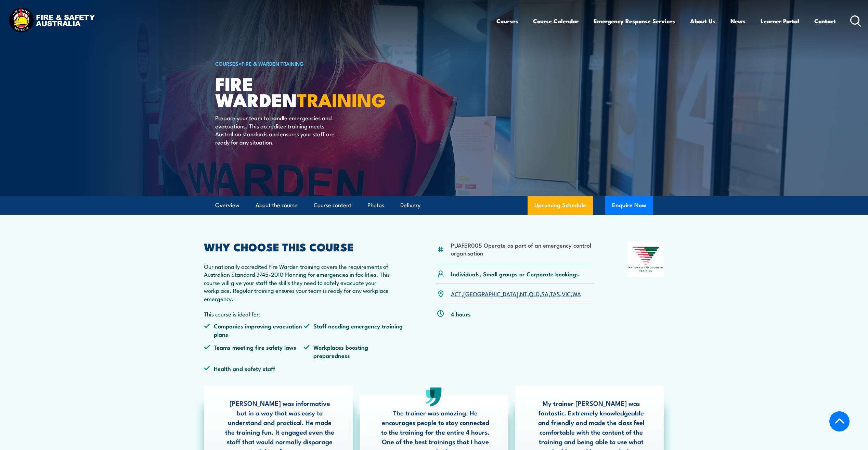  Describe the element at coordinates (560, 205) in the screenshot. I see `a: Upcoming Schedule` at that location.